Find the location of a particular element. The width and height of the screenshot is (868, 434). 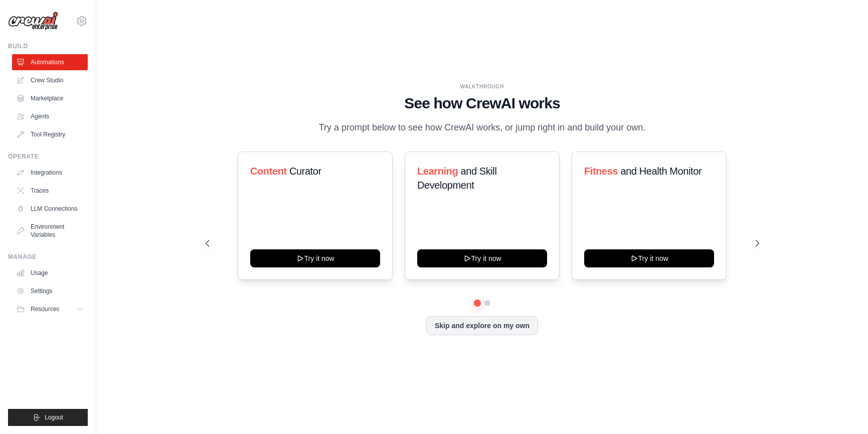

h1: See how CrewAI works is located at coordinates (482, 103).